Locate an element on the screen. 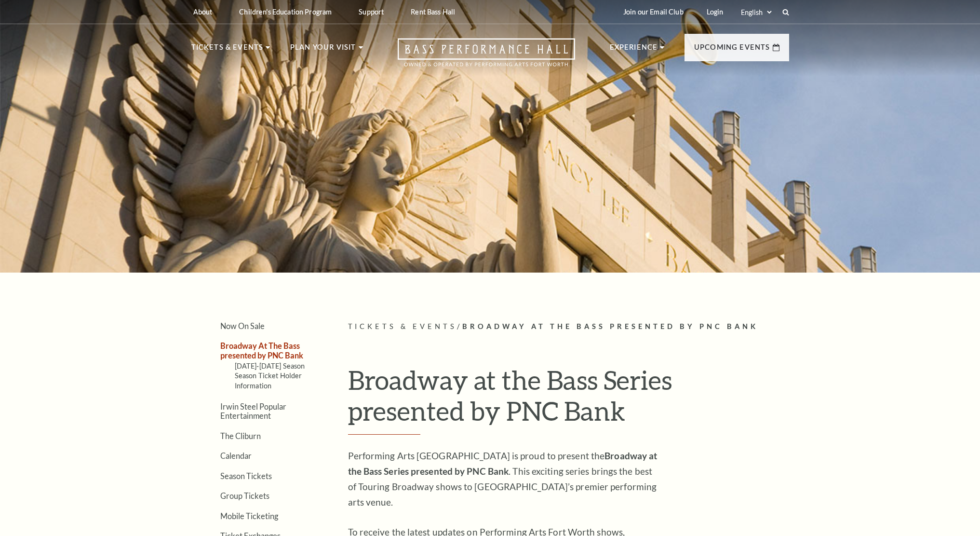 This screenshot has height=536, width=980. a: Calendar is located at coordinates (236, 455).